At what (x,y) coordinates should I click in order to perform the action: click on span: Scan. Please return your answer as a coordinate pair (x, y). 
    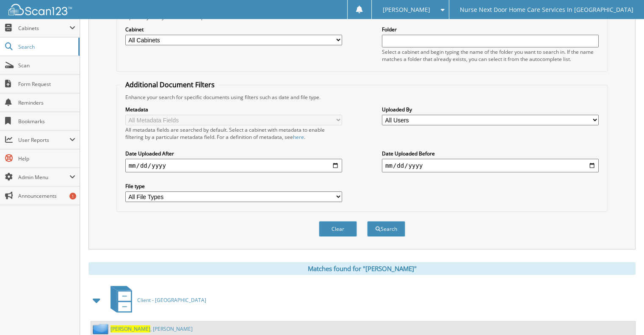
    Looking at the image, I should click on (47, 65).